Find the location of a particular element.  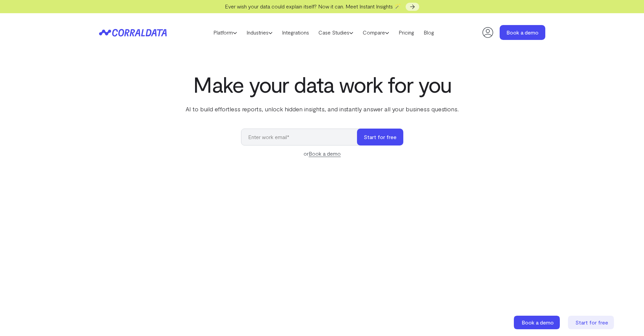

input: Enter work email* is located at coordinates (302, 137).